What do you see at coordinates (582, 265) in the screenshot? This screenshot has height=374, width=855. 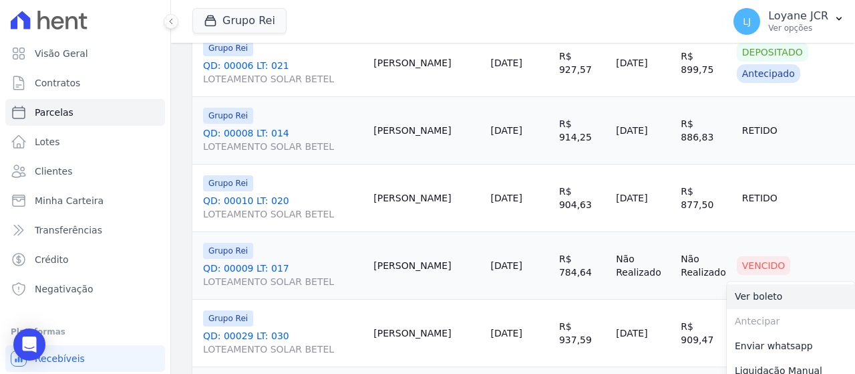 I see `td: R$ 784,64` at bounding box center [582, 265].